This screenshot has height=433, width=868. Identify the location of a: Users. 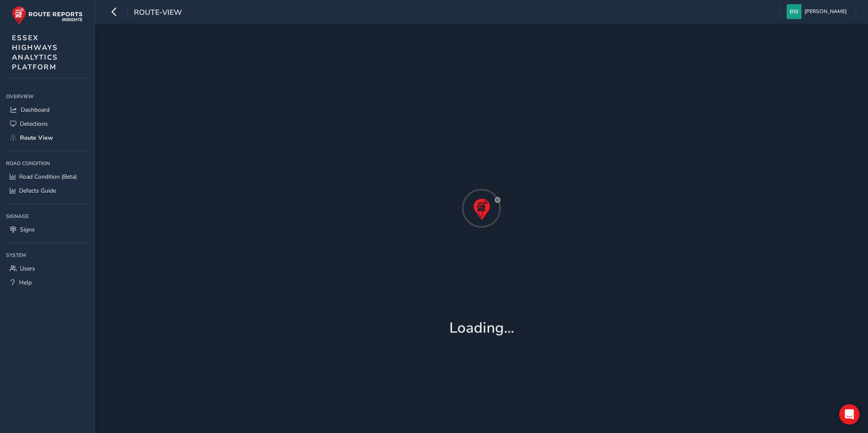
(47, 268).